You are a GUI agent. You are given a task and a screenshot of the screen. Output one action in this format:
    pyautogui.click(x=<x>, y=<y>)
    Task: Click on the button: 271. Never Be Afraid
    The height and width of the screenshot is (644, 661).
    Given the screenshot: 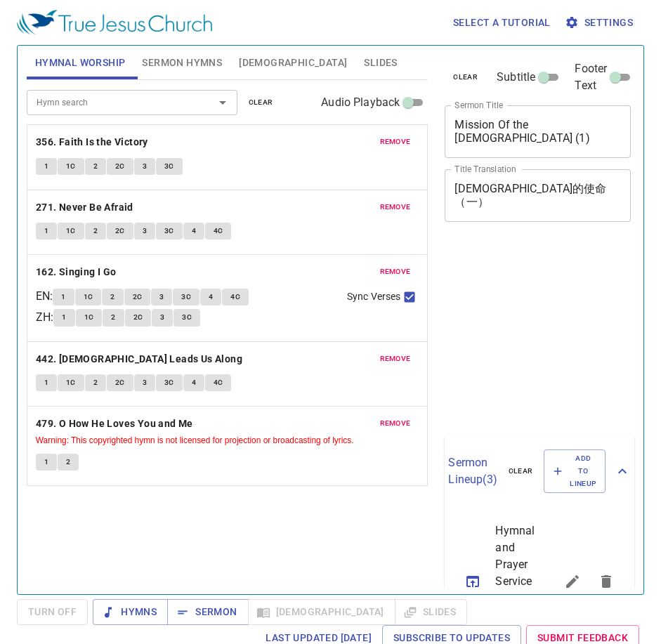 What is the action you would take?
    pyautogui.click(x=86, y=207)
    